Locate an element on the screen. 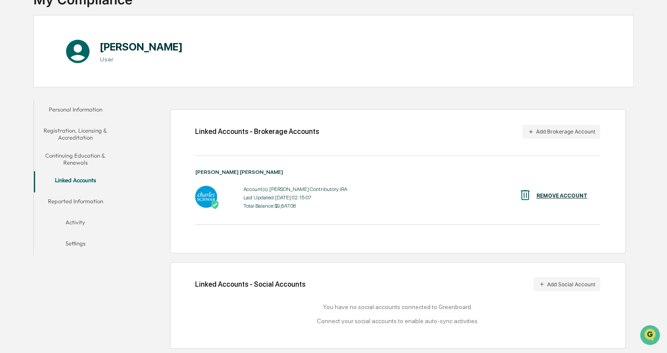  button: Add Social Account is located at coordinates (567, 284).